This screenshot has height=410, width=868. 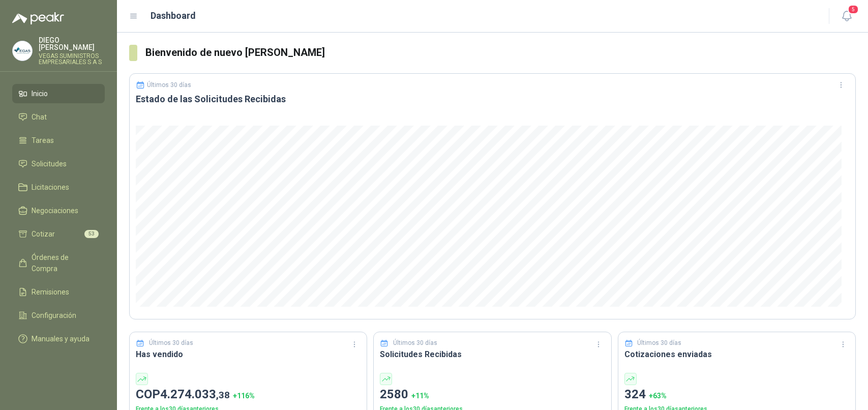 What do you see at coordinates (248, 395) in the screenshot?
I see `p: COP` at bounding box center [248, 395].